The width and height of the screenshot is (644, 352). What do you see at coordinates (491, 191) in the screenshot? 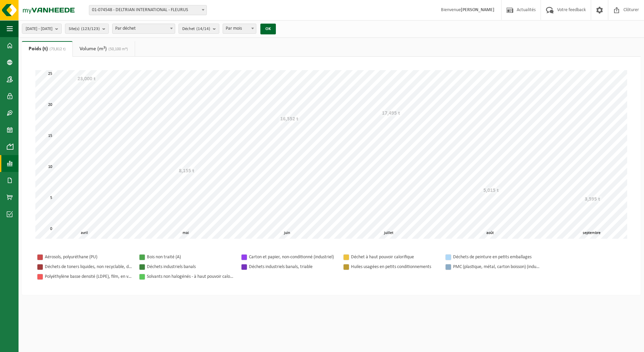
I see `div: 5,015 t` at bounding box center [491, 191].